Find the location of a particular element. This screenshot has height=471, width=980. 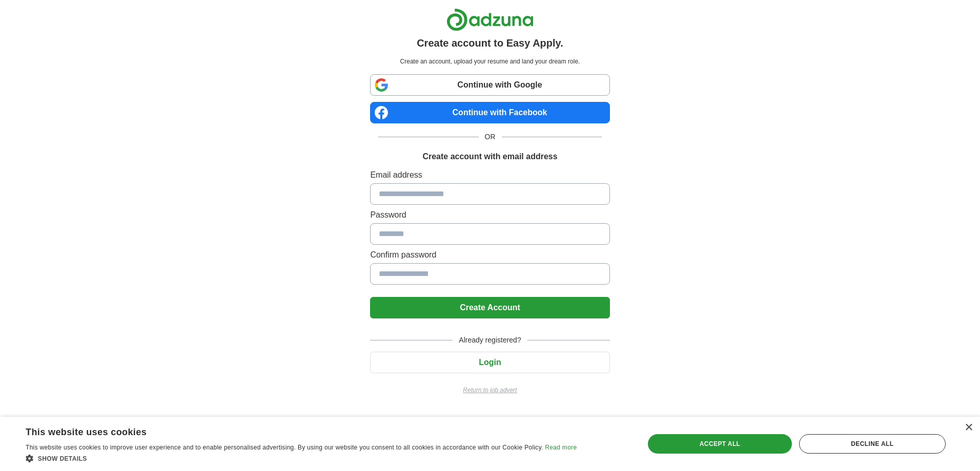

span: Show details is located at coordinates (63, 459).